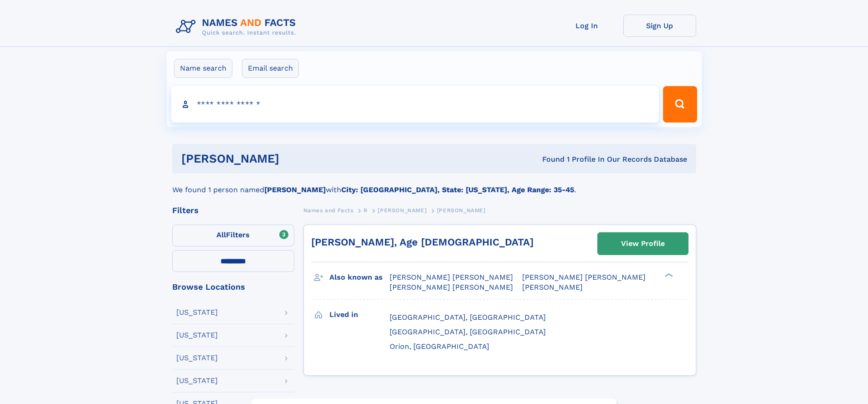 The width and height of the screenshot is (868, 404). I want to click on label: Filters, so click(233, 235).